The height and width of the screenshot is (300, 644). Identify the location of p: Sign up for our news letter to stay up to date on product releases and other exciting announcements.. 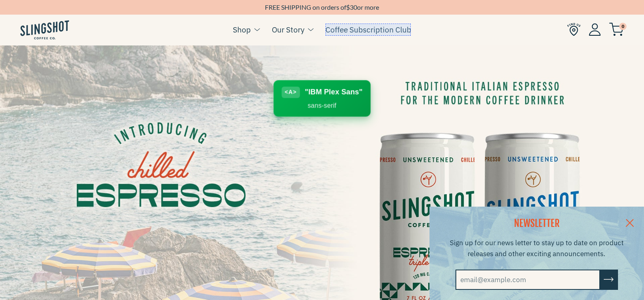
(537, 249).